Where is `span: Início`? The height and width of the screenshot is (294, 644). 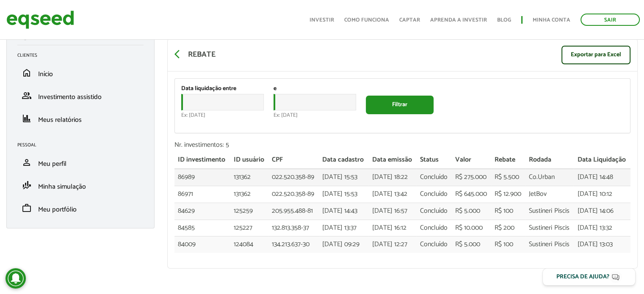
span: Início is located at coordinates (45, 74).